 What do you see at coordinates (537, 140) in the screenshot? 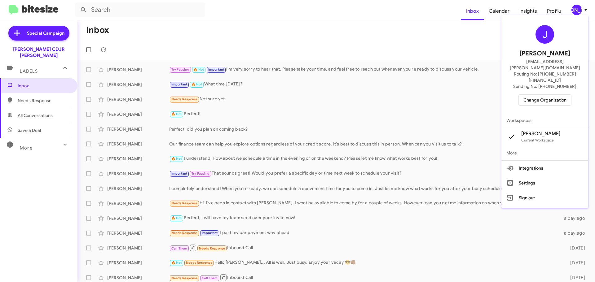
I see `span: Current Workspace` at bounding box center [537, 140].